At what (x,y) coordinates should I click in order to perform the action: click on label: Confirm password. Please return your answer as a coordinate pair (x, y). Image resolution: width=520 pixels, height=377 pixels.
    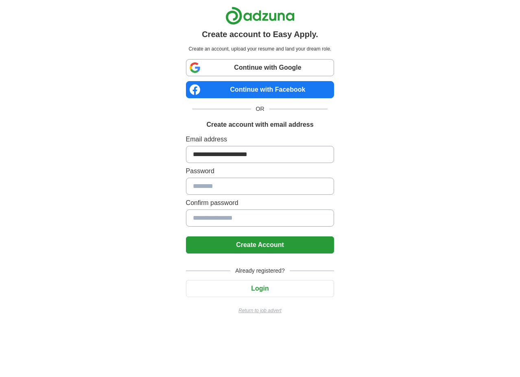
    Looking at the image, I should click on (260, 203).